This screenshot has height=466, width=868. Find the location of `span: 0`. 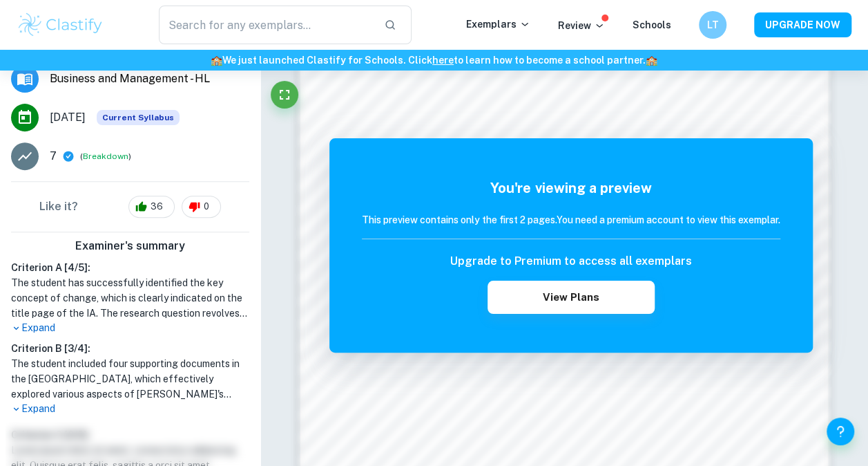

span: 0 is located at coordinates (206, 206).